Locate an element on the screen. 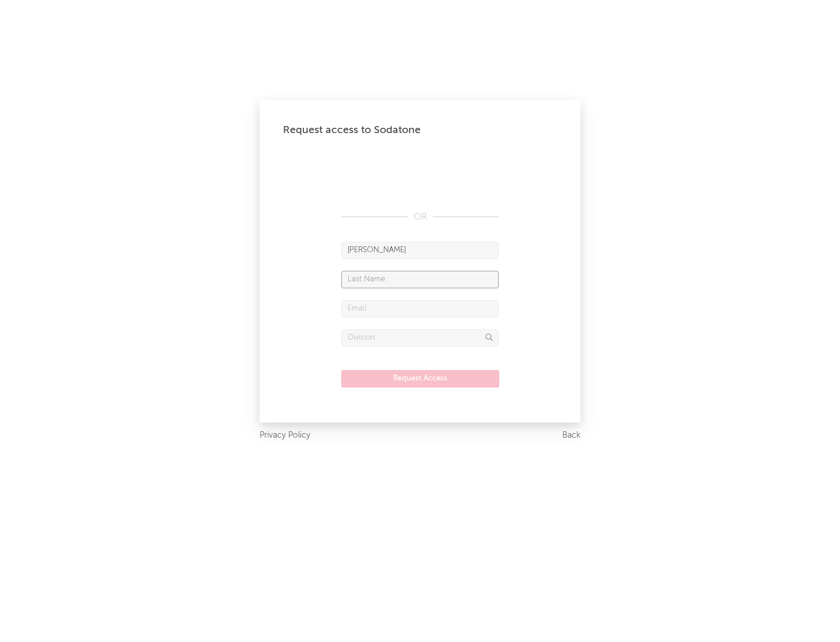  input: Last Name is located at coordinates (420, 280).